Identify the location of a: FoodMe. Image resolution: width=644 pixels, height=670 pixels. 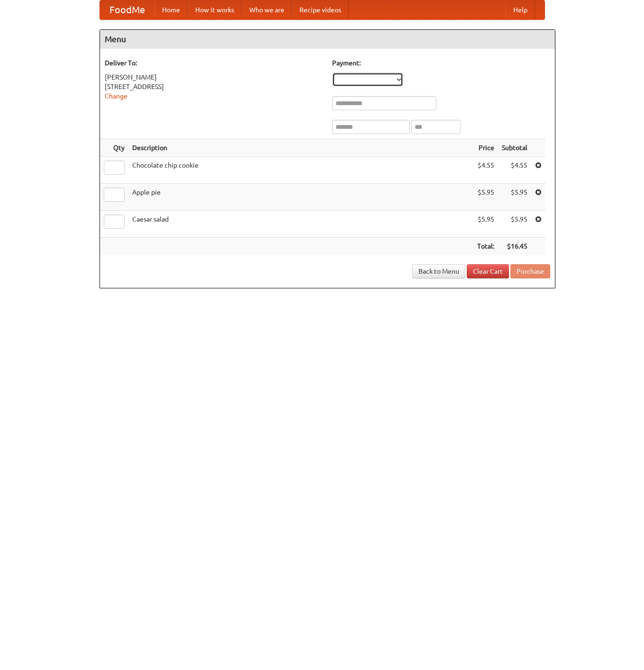
(127, 10).